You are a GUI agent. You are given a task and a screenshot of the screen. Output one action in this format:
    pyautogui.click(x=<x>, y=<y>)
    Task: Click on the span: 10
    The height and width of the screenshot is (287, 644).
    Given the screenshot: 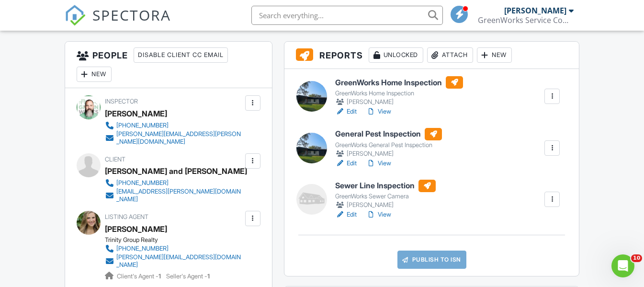 What is the action you would take?
    pyautogui.click(x=636, y=258)
    